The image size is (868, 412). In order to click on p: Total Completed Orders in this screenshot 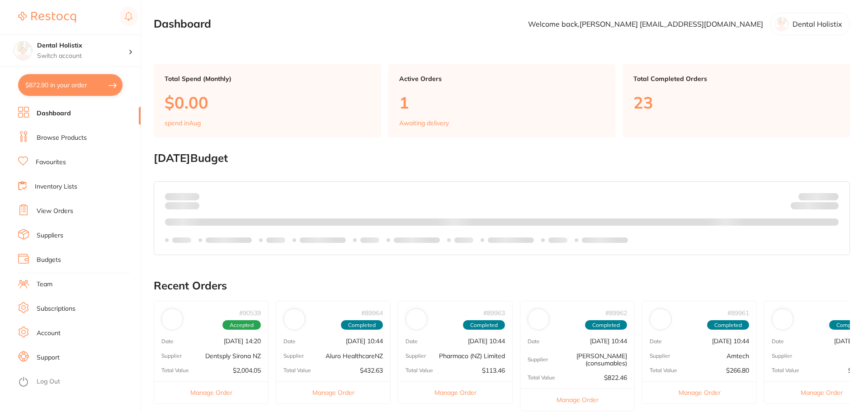, I will do `click(736, 78)`.